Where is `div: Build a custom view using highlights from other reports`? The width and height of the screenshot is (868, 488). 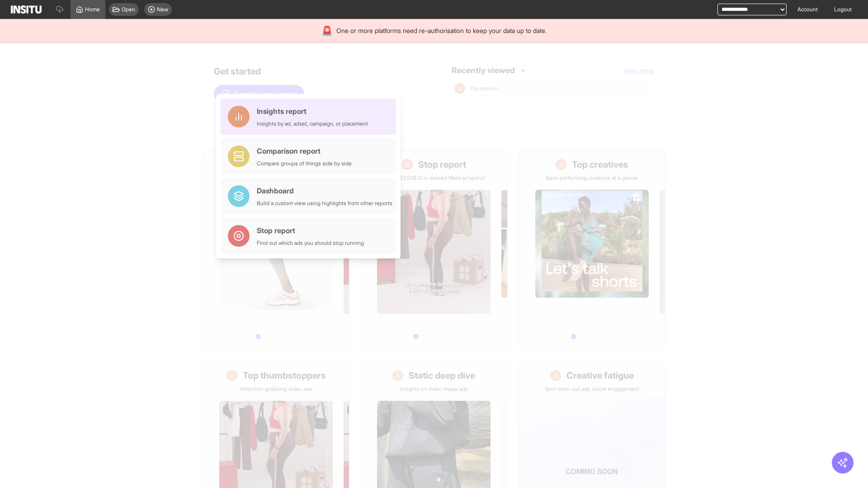 div: Build a custom view using highlights from other reports is located at coordinates (325, 203).